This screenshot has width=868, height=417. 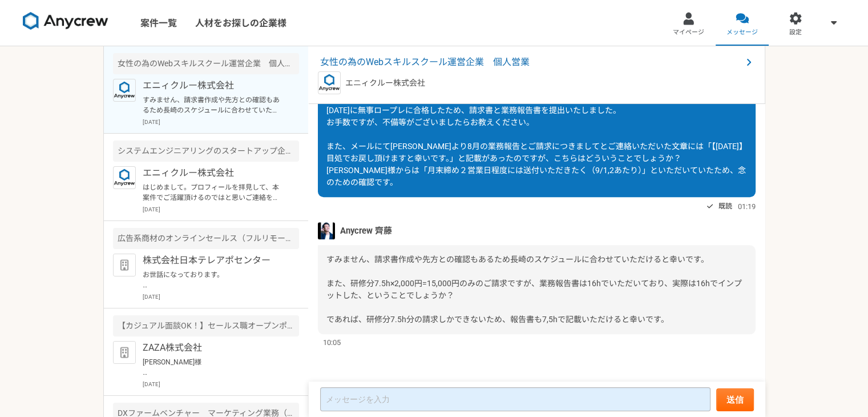 I want to click on span: メッセージ, so click(x=742, y=32).